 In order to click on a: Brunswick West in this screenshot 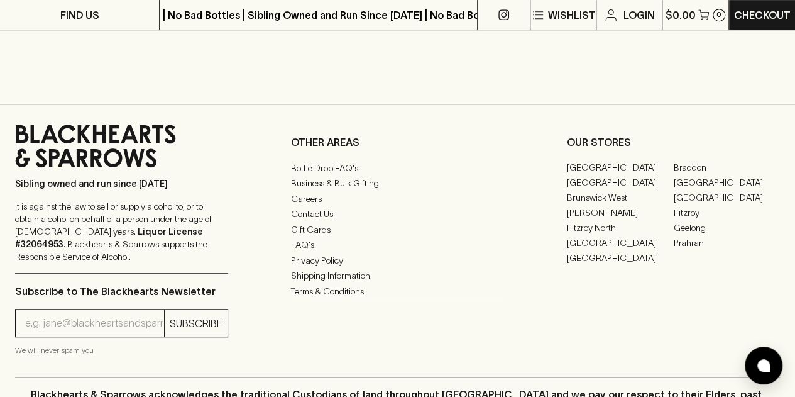, I will do `click(621, 197)`.